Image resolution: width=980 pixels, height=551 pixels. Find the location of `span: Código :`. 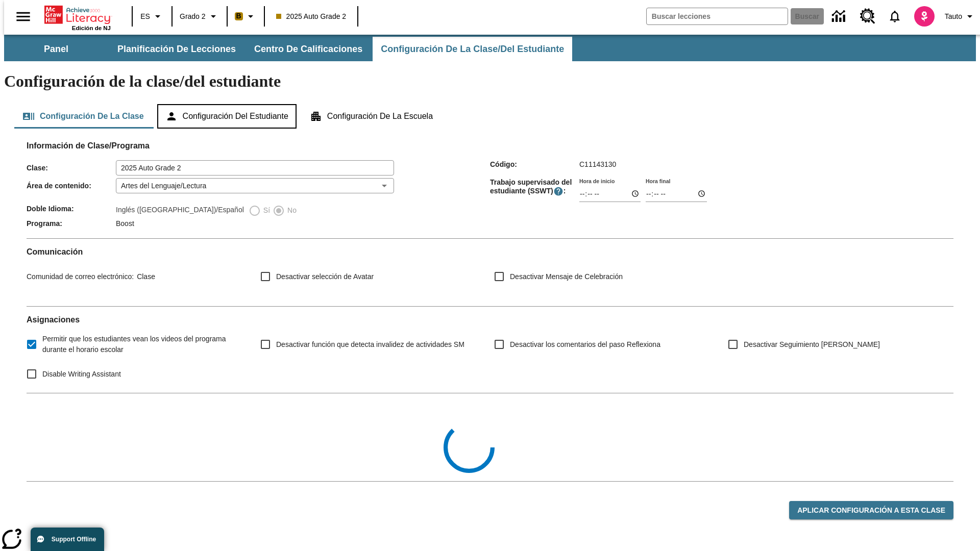

span: Código : is located at coordinates (534, 164).